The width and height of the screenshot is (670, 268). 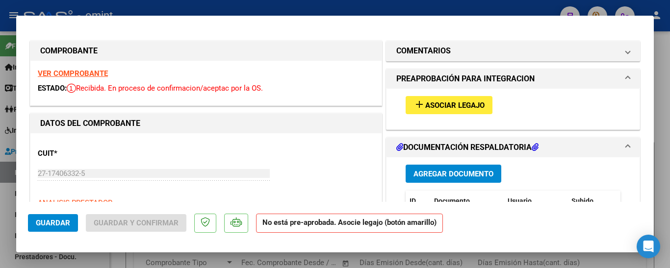 I want to click on button: Guardar y Confirmar, so click(x=136, y=223).